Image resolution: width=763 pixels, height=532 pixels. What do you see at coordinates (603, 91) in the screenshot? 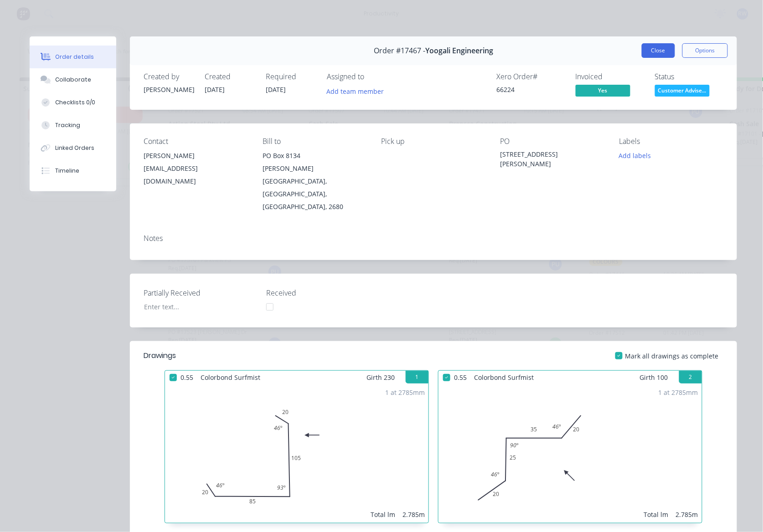
I see `span: Yes` at bounding box center [603, 91].